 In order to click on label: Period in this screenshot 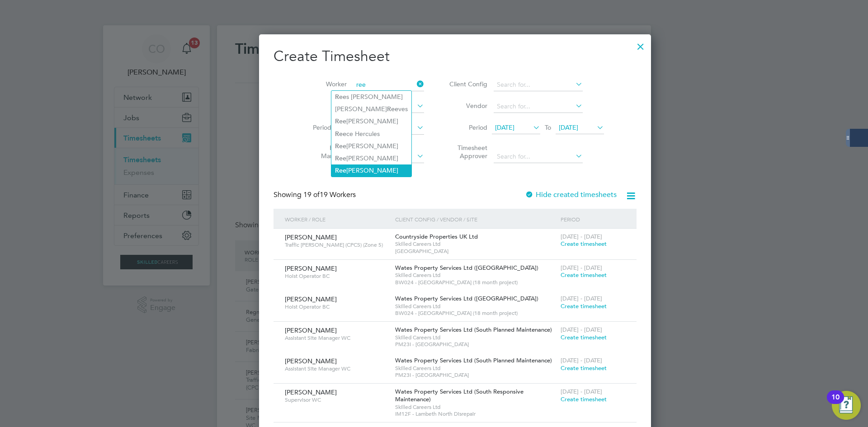, I will do `click(467, 127)`.